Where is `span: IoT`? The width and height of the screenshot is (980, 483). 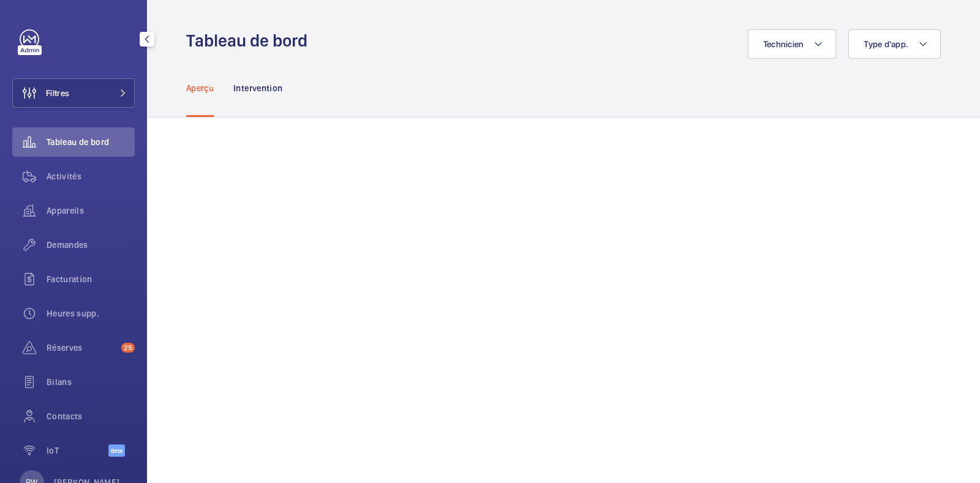 span: IoT is located at coordinates (77, 451).